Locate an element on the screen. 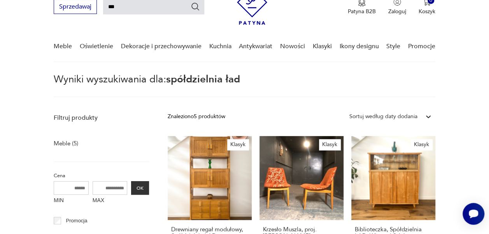 Image resolution: width=489 pixels, height=234 pixels. p: Koszyk is located at coordinates (427, 11).